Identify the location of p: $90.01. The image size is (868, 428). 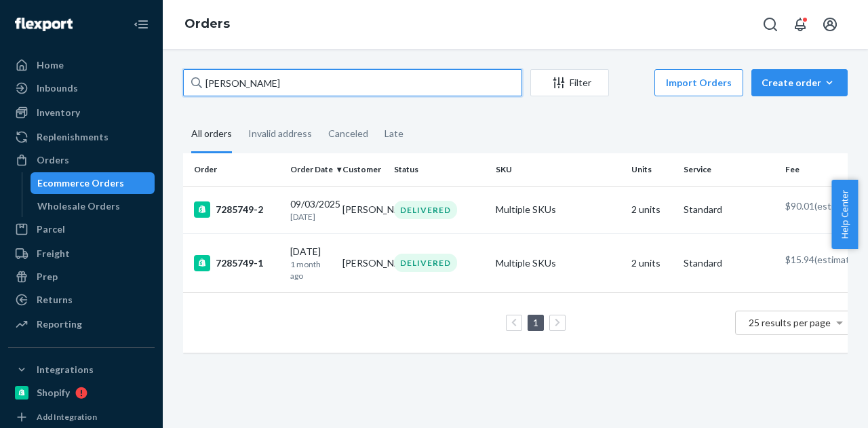
(818, 206).